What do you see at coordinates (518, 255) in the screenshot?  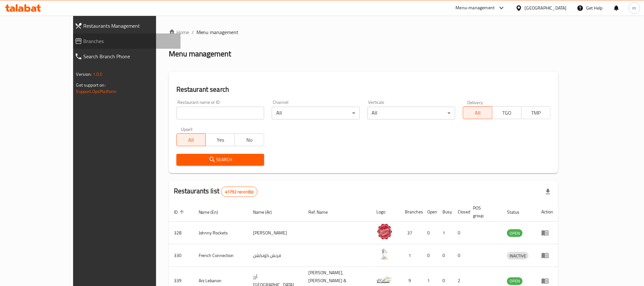 I see `div: INACTIVE` at bounding box center [518, 255].